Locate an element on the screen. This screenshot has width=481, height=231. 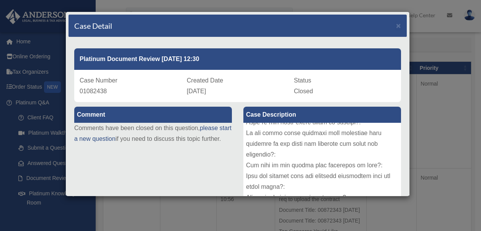
span: Closed is located at coordinates (304, 91).